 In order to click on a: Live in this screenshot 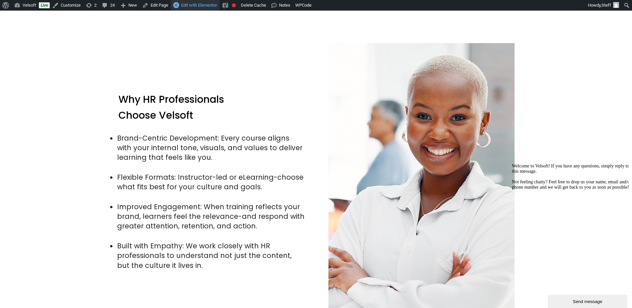, I will do `click(44, 5)`.